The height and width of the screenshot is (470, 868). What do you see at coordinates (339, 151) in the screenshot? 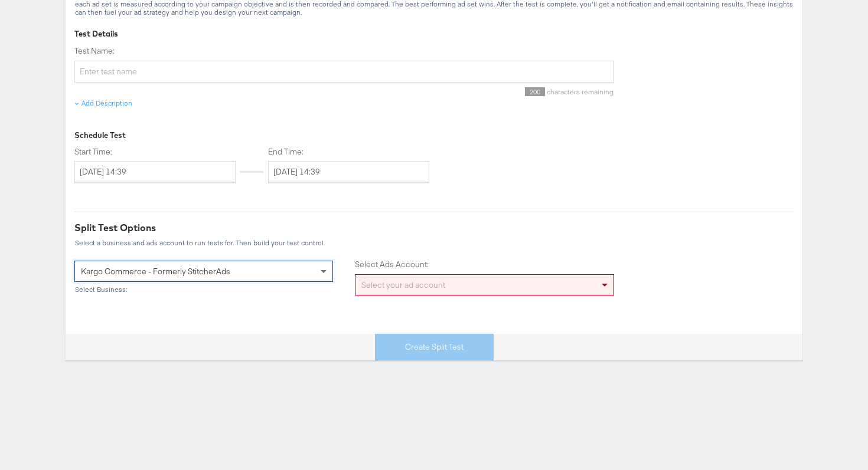
I see `label: End Time:` at bounding box center [339, 151].